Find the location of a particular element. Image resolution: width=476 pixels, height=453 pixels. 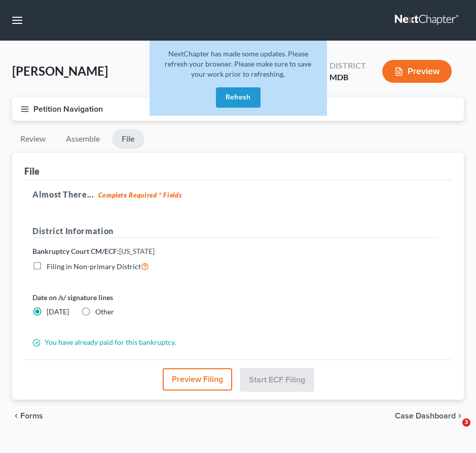

span: Filing in Non-primary District is located at coordinates (94, 266).